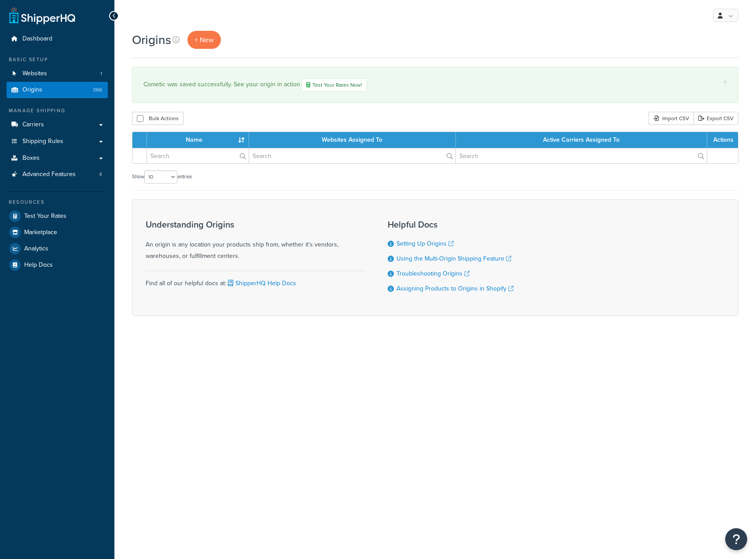  What do you see at coordinates (198, 140) in the screenshot?
I see `th: Name` at bounding box center [198, 140].